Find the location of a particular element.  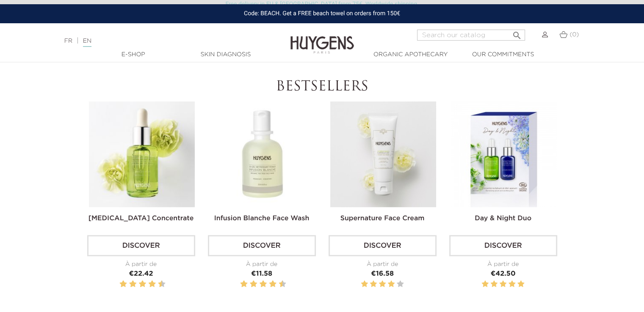

img: Huygens is located at coordinates (322, 38).